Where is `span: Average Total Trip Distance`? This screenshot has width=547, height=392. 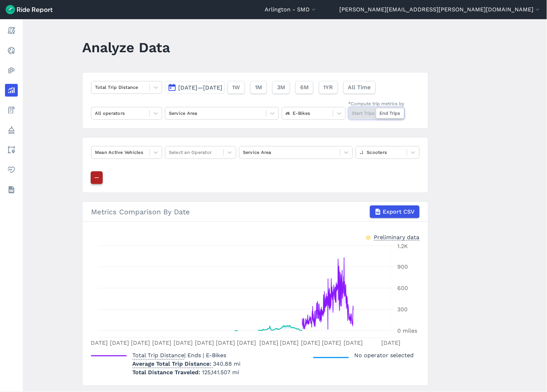
span: Average Total Trip Distance is located at coordinates (172, 363).